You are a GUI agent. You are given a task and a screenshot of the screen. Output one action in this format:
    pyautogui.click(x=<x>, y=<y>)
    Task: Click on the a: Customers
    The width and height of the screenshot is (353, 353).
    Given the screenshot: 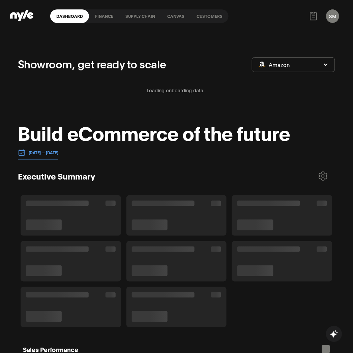 What is the action you would take?
    pyautogui.click(x=209, y=16)
    